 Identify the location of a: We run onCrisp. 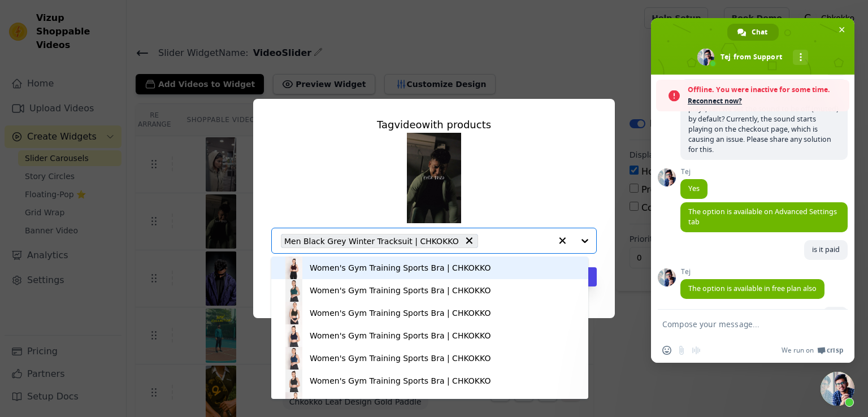
(812, 351).